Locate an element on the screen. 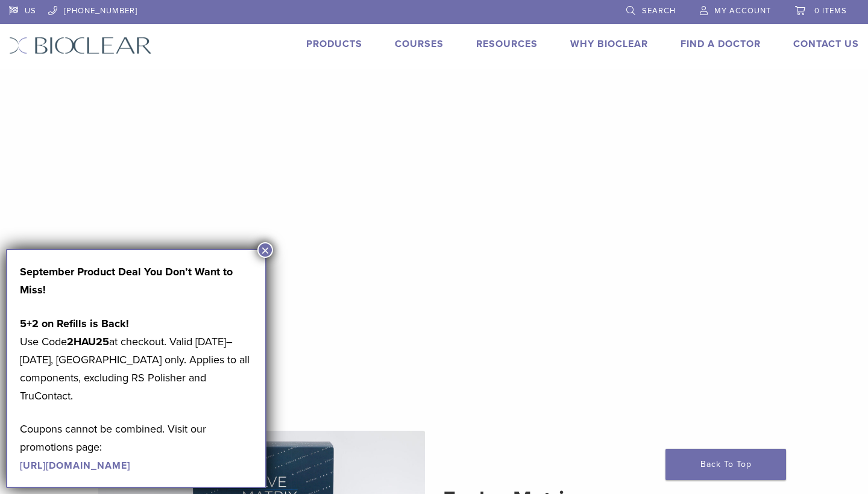 Image resolution: width=868 pixels, height=494 pixels. a: Contact Us is located at coordinates (826, 44).